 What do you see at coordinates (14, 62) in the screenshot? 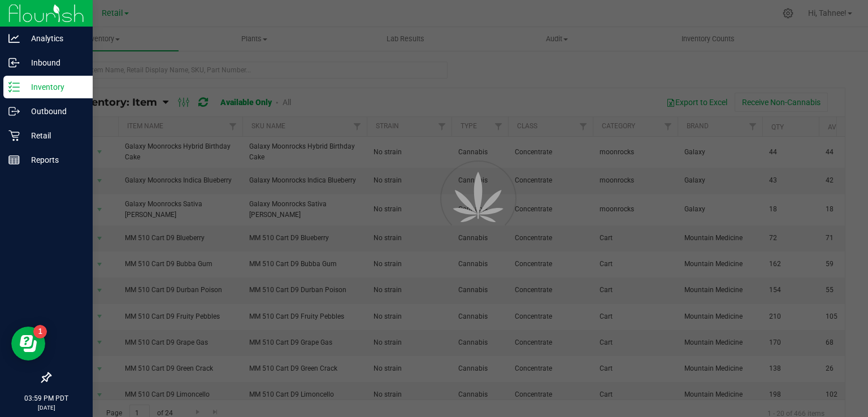
I see `inline-svg: Inbound` at bounding box center [14, 62].